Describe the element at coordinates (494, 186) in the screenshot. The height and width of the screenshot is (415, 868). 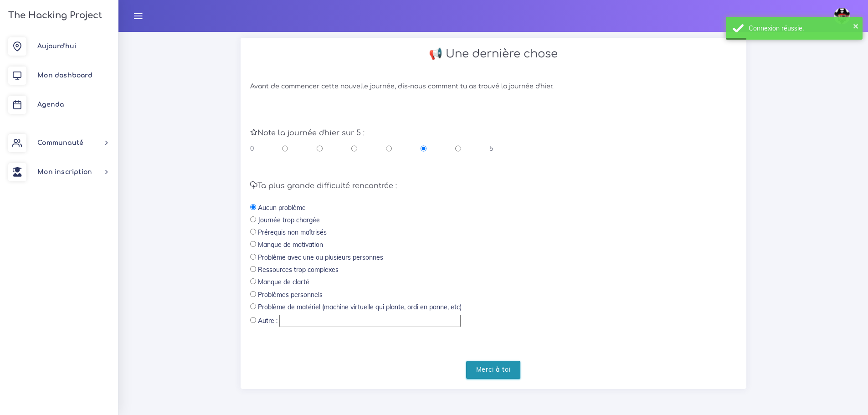
I see `h5: Ta plus grande difficulté rencontrée :` at that location.